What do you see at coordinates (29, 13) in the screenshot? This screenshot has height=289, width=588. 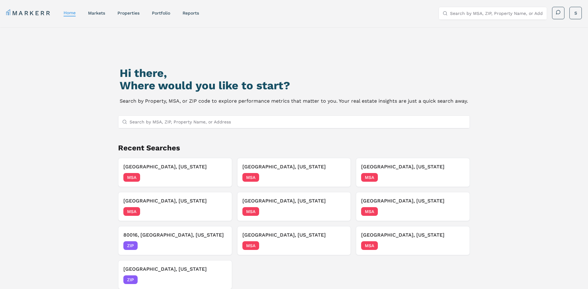 I see `a: MARKERR` at bounding box center [29, 13].